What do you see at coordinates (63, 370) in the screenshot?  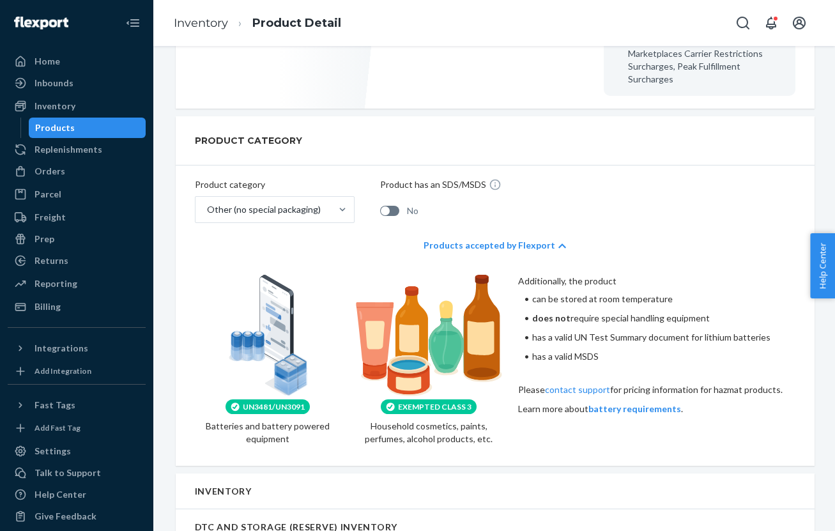 I see `div: Add Integration` at bounding box center [63, 370].